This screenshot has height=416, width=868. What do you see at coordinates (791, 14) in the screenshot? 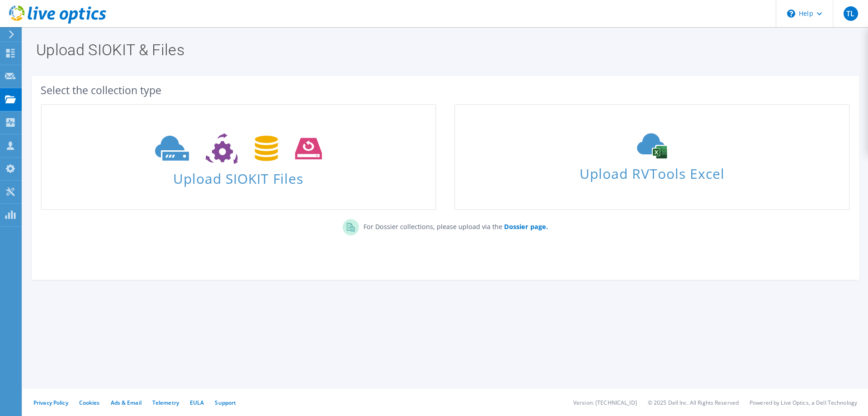
I see `svg: \n` at bounding box center [791, 14].